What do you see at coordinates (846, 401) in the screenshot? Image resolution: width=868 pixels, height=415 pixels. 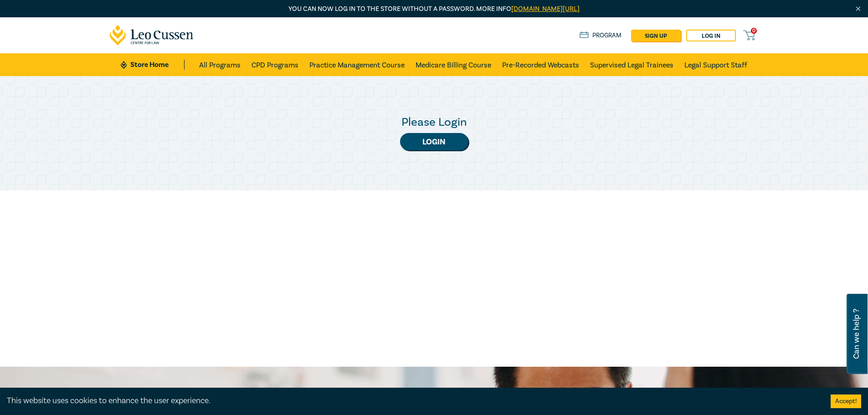 I see `button: Accept cookies` at bounding box center [846, 401].